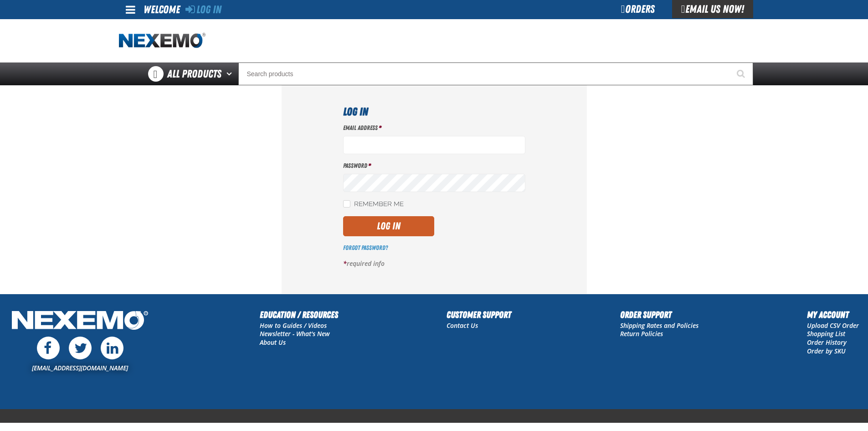  I want to click on h2: My Account, so click(832, 314).